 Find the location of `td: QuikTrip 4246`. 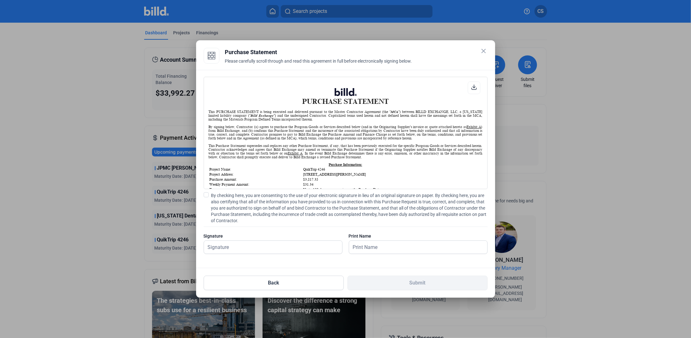

td: QuikTrip 4246 is located at coordinates (392, 169).